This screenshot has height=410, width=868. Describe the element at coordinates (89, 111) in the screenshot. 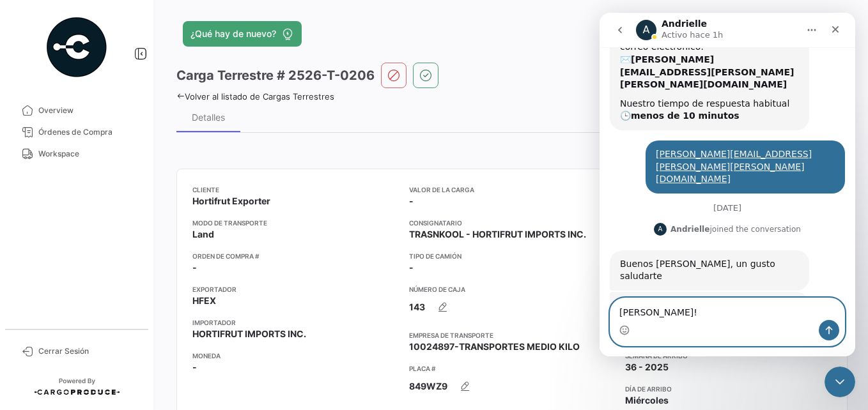

I see `span: Overview` at that location.